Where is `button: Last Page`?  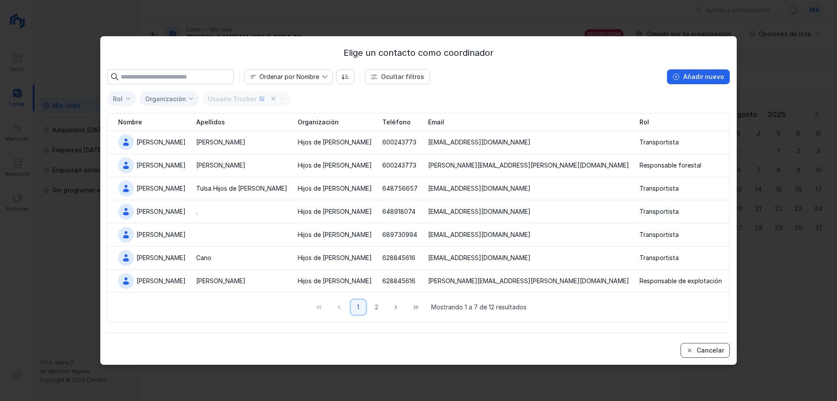 button: Last Page is located at coordinates (416, 307).